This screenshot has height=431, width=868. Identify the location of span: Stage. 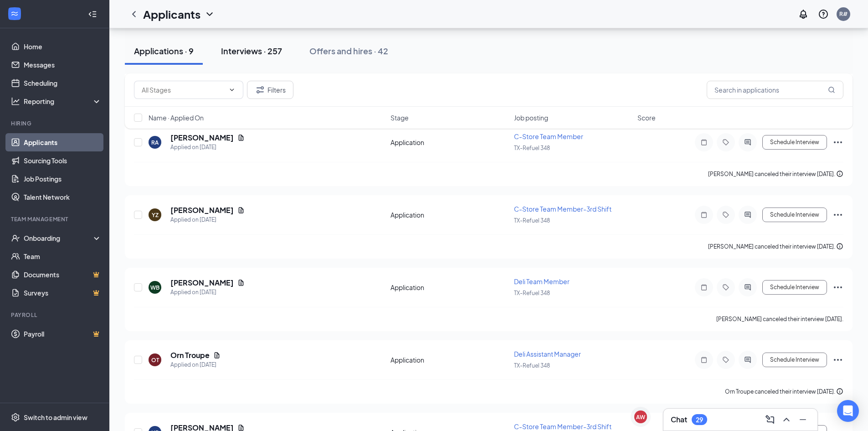
(400, 118).